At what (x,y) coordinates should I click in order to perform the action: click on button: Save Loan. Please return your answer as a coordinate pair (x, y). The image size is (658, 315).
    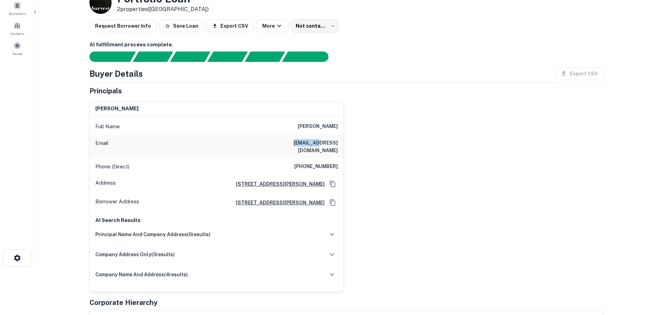
    Looking at the image, I should click on (181, 26).